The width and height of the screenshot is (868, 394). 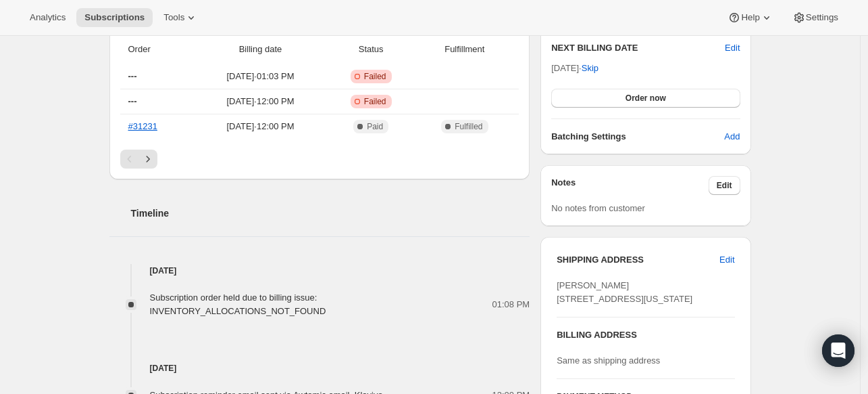 What do you see at coordinates (732, 136) in the screenshot?
I see `button: Add` at bounding box center [732, 136].